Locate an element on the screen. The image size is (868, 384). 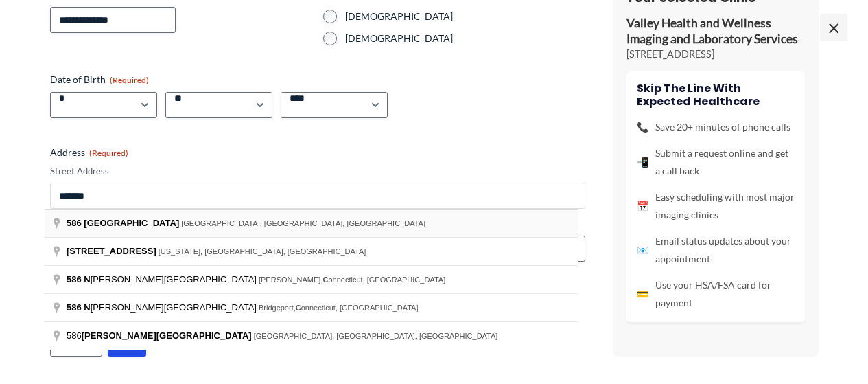
li: Use your HSA/FSA card for payment is located at coordinates (716, 294).